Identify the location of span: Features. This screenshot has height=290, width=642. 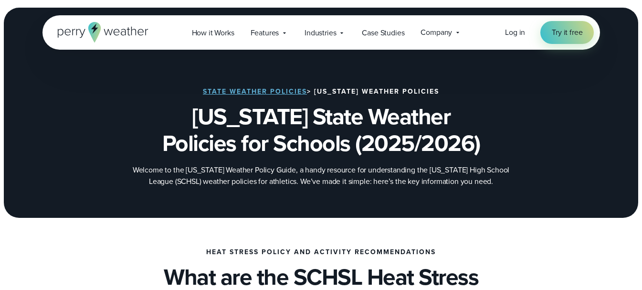
(265, 33).